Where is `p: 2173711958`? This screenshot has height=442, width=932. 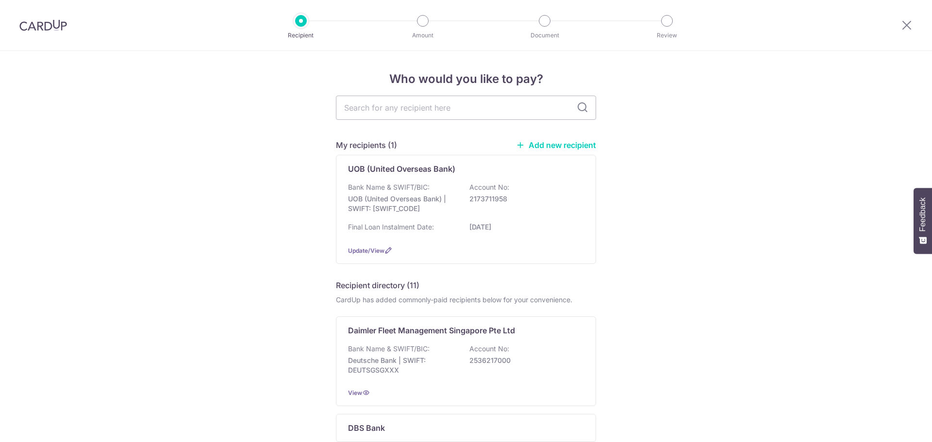
p: 2173711958 is located at coordinates (524, 199).